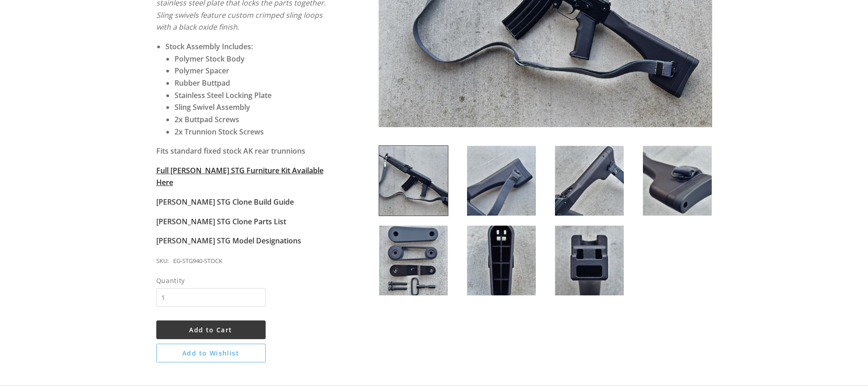  What do you see at coordinates (213, 107) in the screenshot?
I see `strong: Sling Swivel Assembly` at bounding box center [213, 107].